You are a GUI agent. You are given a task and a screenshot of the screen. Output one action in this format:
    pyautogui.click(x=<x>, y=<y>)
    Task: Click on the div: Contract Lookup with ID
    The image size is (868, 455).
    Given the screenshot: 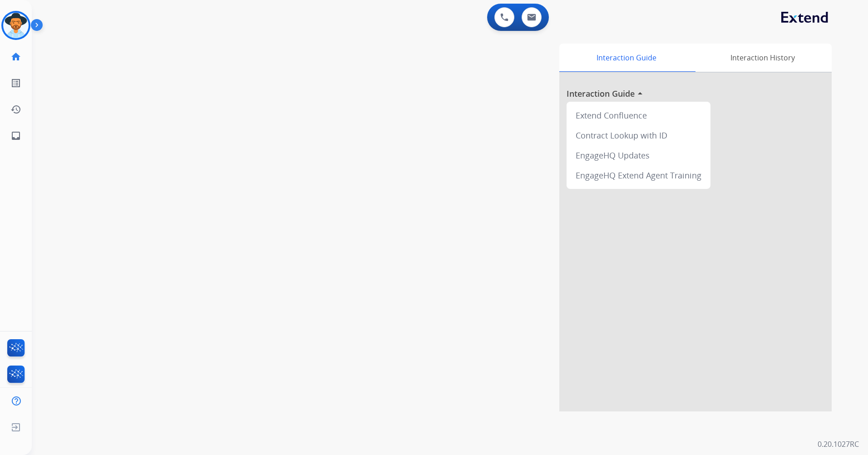 What is the action you would take?
    pyautogui.click(x=638, y=135)
    